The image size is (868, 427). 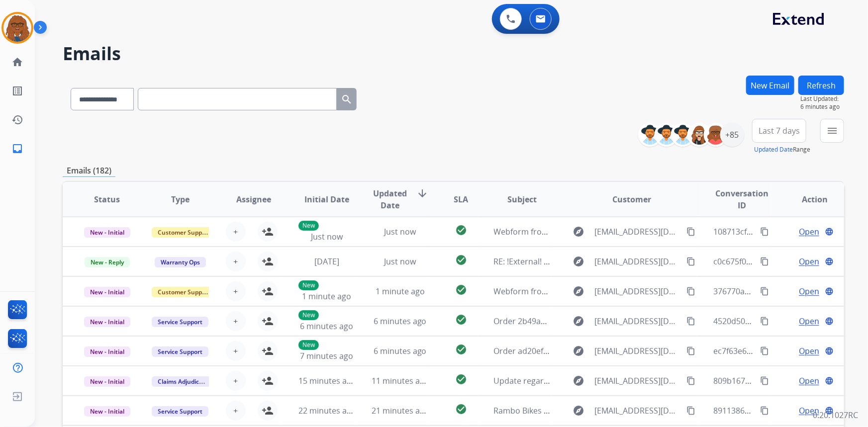 What do you see at coordinates (89, 170) in the screenshot?
I see `p: Emails (182)` at bounding box center [89, 170].